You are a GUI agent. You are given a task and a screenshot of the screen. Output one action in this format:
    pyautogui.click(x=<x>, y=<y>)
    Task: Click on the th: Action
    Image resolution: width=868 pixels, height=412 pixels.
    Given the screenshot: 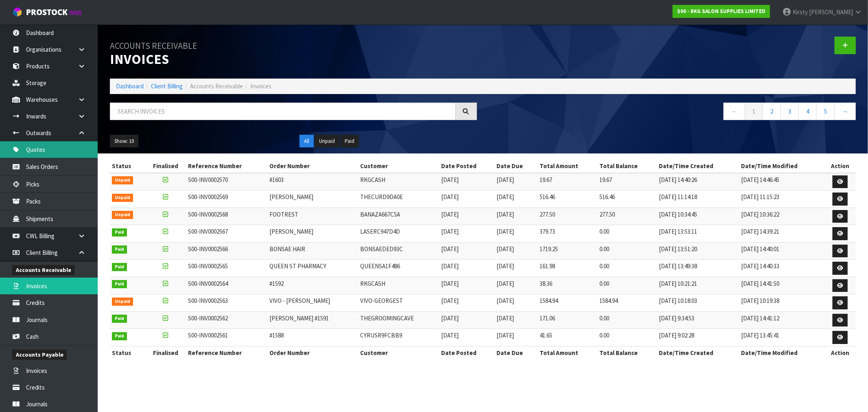 What is the action you would take?
    pyautogui.click(x=840, y=353)
    